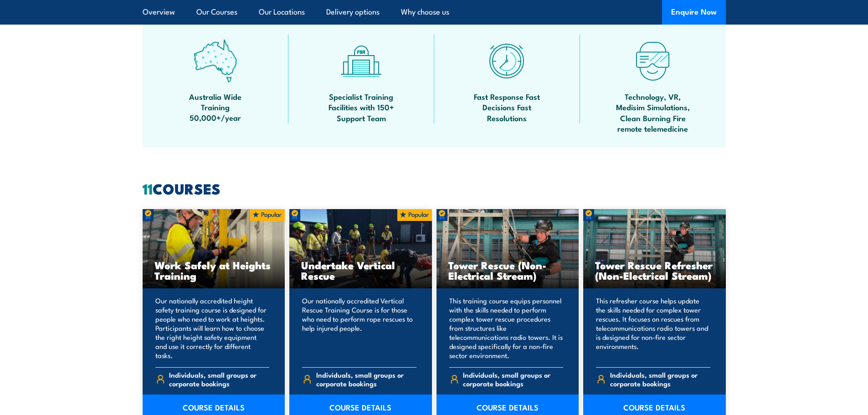 This screenshot has height=415, width=868. What do you see at coordinates (507, 270) in the screenshot?
I see `h3: Tower Rescue (Non-Electrical Stream)` at bounding box center [507, 270].